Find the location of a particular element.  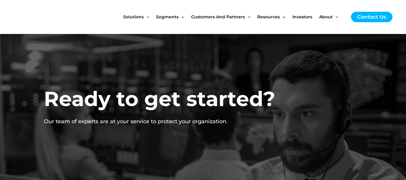

span: About is located at coordinates (326, 17).